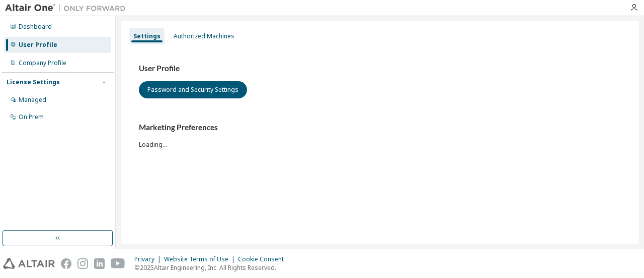 This screenshot has width=644, height=278. What do you see at coordinates (204, 37) in the screenshot?
I see `div: Authorized Machines` at bounding box center [204, 37].